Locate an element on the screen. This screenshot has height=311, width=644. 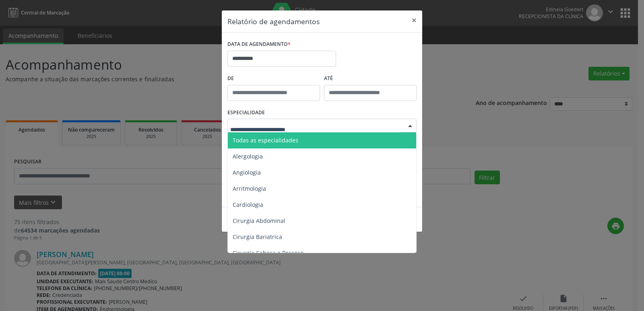
span: Cirurgia Cabeça e Pescoço is located at coordinates (268, 253).